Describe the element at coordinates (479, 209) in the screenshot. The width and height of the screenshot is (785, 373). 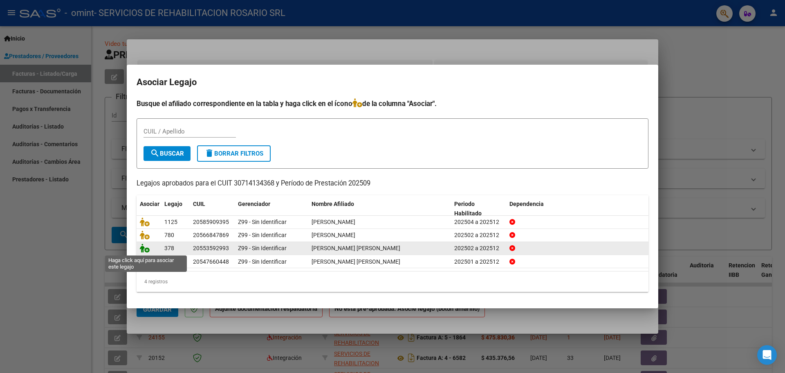
I see `datatable-header-cell: Periodo Habilitado` at that location.